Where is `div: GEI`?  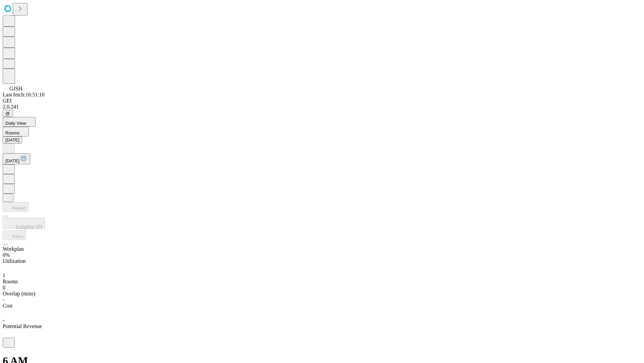 div: GEI is located at coordinates (322, 101).